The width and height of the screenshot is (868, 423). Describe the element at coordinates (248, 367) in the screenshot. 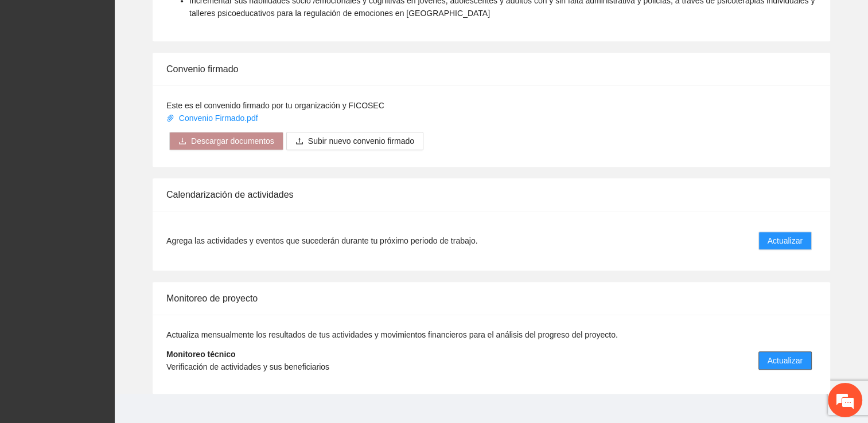

I see `span: Verificación de actividades y sus beneficiarios` at that location.